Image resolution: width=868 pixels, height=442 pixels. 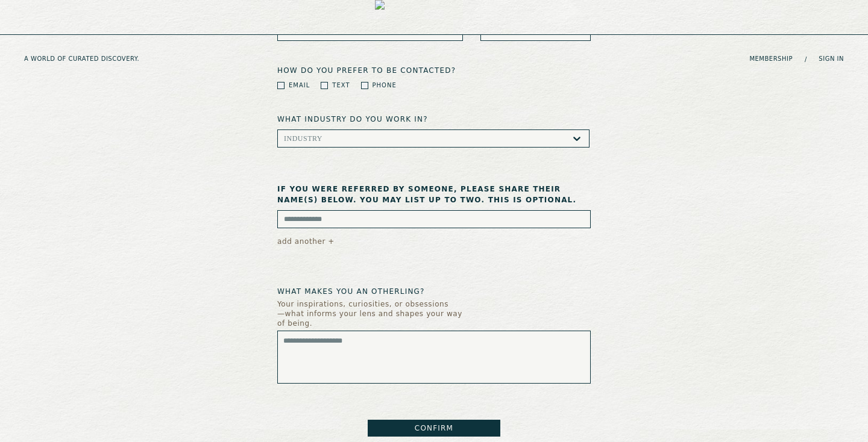 I want to click on input: industry-dropdown, so click(x=323, y=138).